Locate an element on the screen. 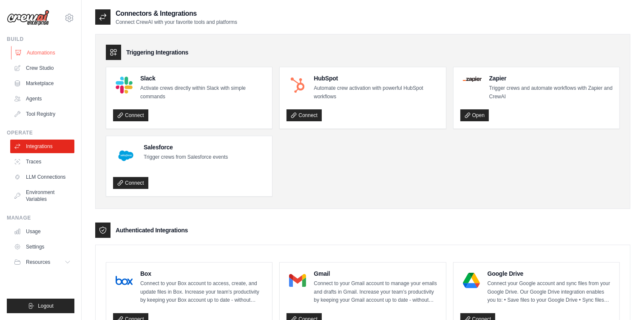 Image resolution: width=644 pixels, height=320 pixels. h4: Salesforce is located at coordinates (186, 147).